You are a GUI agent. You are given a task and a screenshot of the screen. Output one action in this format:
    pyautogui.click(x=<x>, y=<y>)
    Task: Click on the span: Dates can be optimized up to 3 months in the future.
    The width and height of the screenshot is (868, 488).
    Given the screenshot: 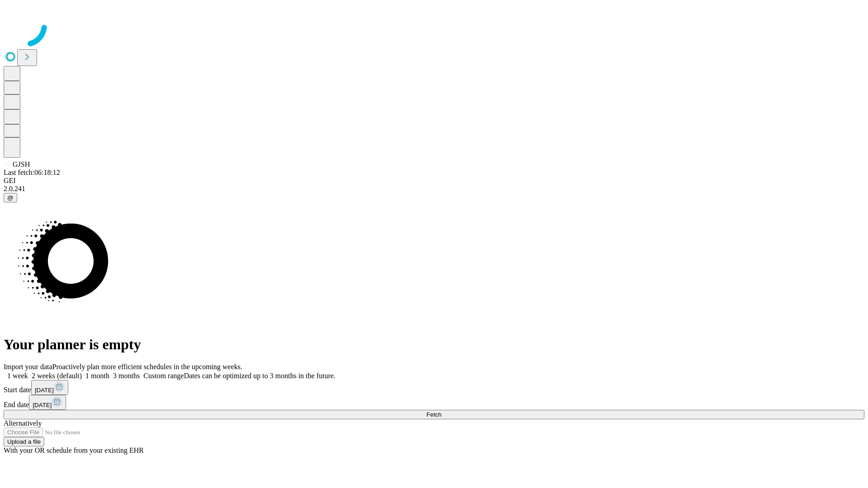 What is the action you would take?
    pyautogui.click(x=259, y=376)
    